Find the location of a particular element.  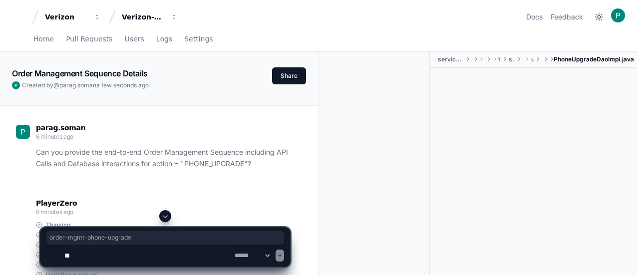

span: Users is located at coordinates (134, 39).